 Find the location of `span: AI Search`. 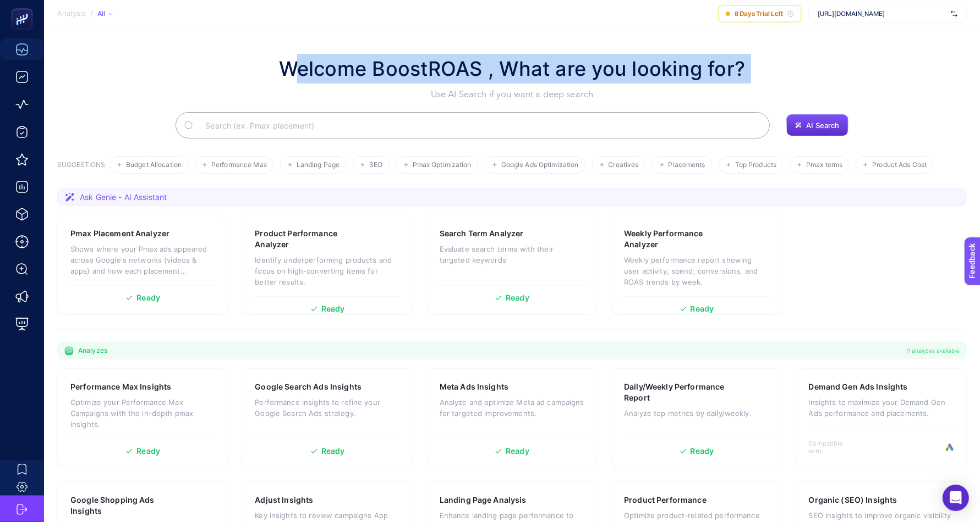

span: AI Search is located at coordinates (823, 125).